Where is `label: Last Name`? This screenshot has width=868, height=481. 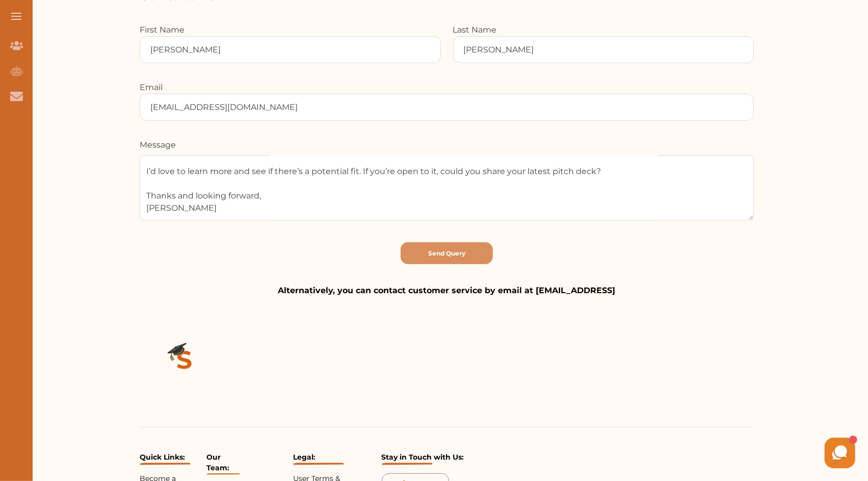 label: Last Name is located at coordinates (475, 30).